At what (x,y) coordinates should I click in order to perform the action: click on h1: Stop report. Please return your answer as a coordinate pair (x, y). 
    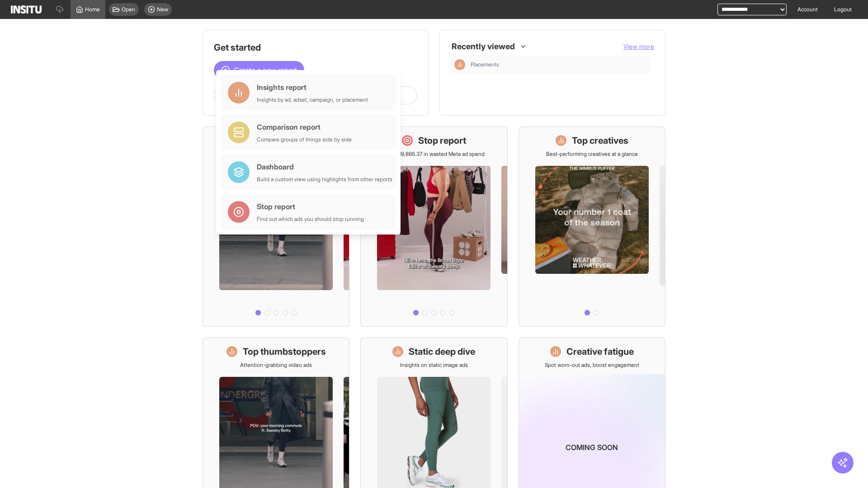
    Looking at the image, I should click on (442, 141).